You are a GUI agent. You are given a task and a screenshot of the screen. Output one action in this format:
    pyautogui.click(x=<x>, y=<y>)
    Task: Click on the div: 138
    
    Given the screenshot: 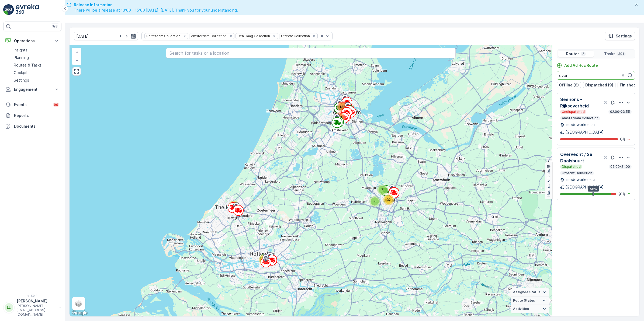 What is the action you would take?
    pyautogui.click(x=343, y=107)
    